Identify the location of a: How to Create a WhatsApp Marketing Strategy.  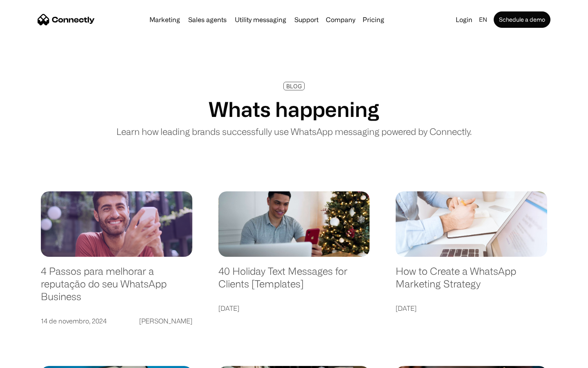
(471, 282).